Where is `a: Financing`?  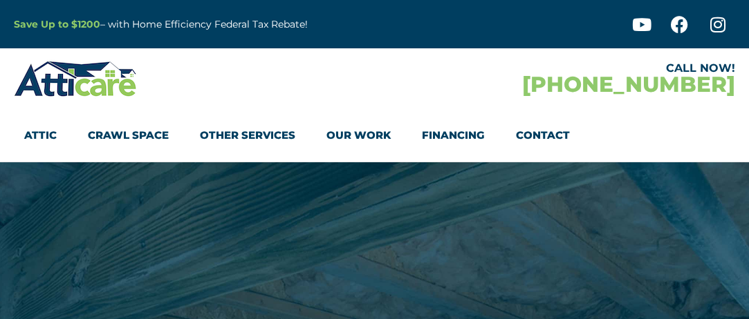
a: Financing is located at coordinates (453, 135).